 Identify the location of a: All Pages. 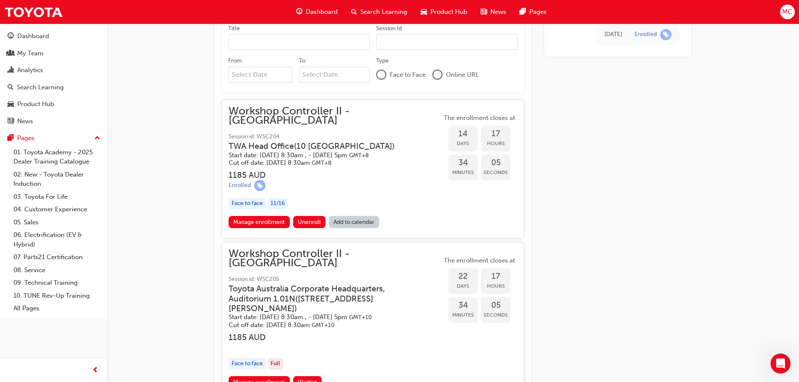
(57, 308).